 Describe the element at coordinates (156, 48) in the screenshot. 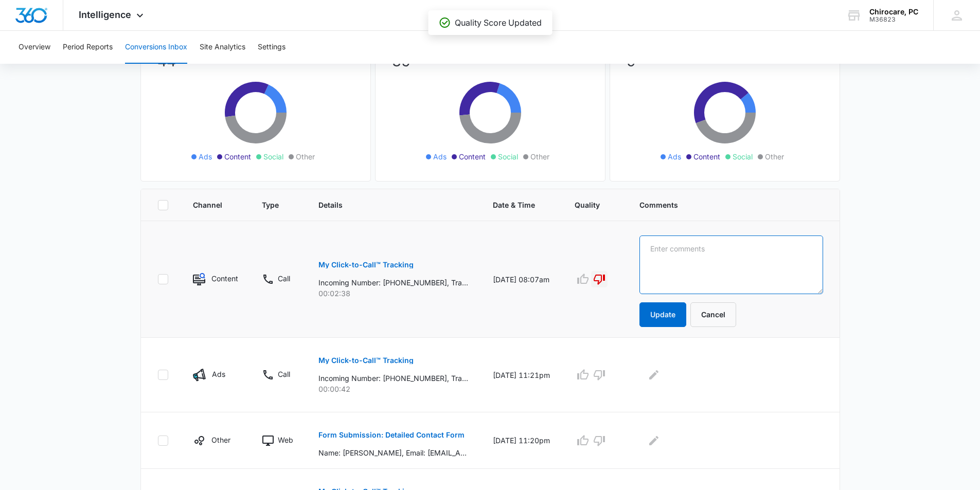

I see `button: Conversions Inbox` at that location.